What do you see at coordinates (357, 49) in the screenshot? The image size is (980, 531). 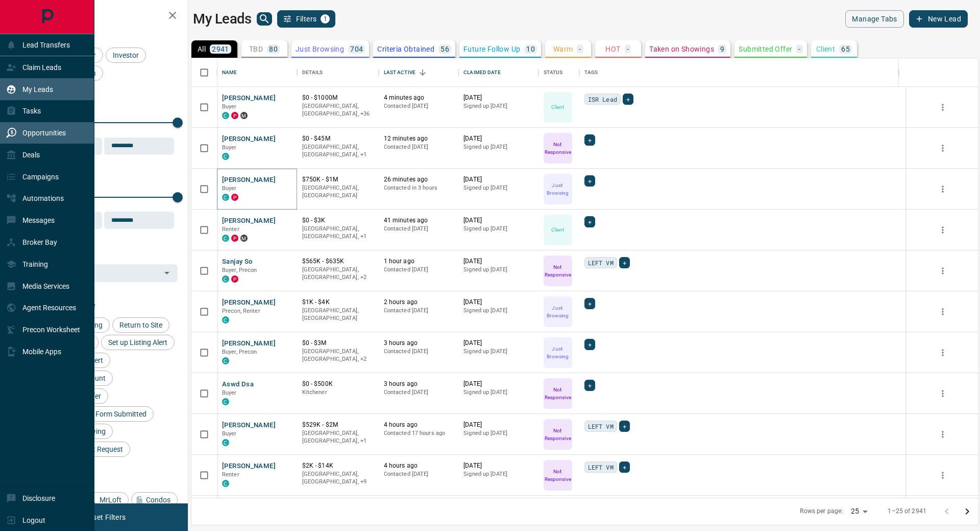 I see `p: 704` at bounding box center [357, 49].